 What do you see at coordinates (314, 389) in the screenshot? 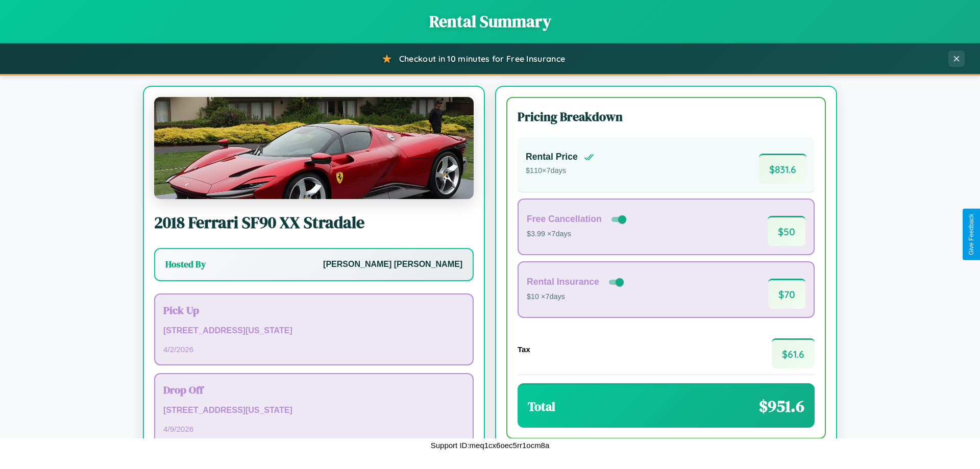
I see `h3: Drop Off` at bounding box center [314, 389].